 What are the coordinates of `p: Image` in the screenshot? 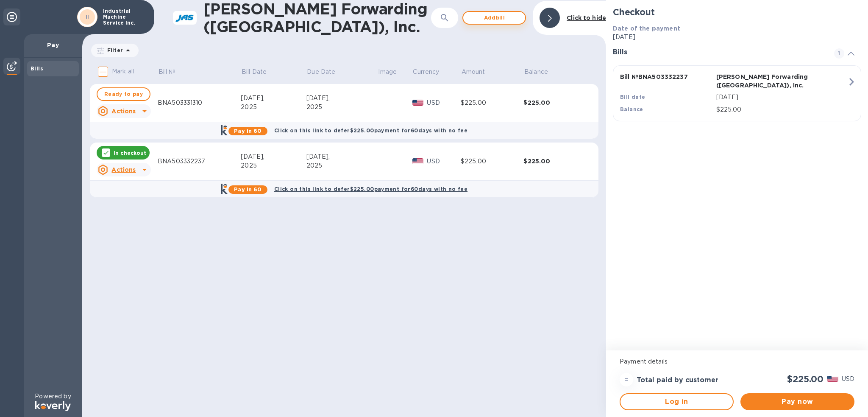 It's located at (388, 71).